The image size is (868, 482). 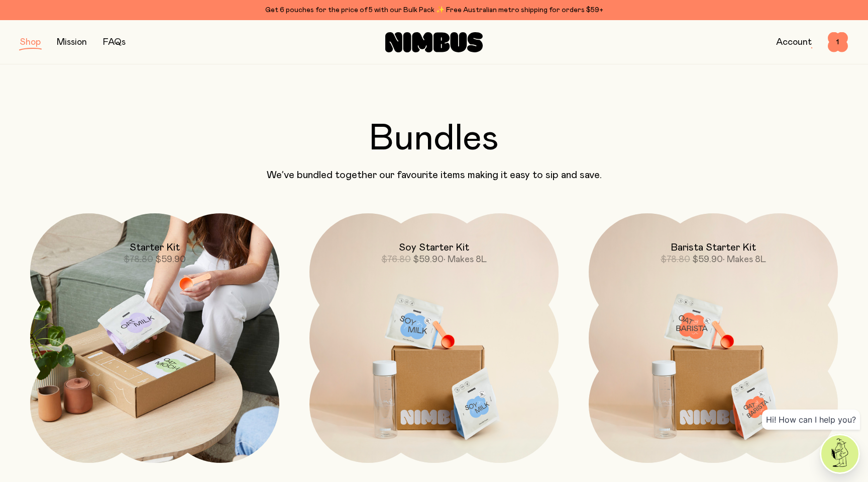 What do you see at coordinates (434, 10) in the screenshot?
I see `div: Get 6 pouches for the price of 5 with our Bulk Pack ✨ Free Australian metro shipping for orders $59+` at bounding box center [434, 10].